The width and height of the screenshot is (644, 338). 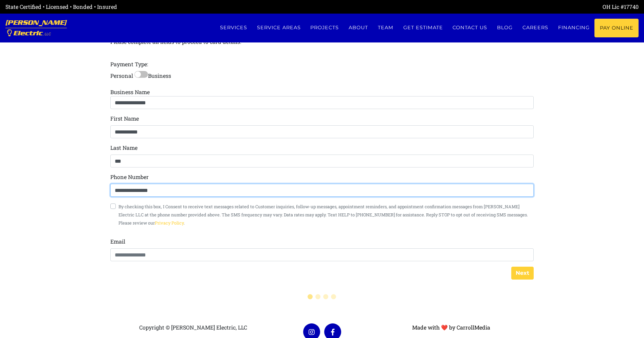 I want to click on a: Get estimate, so click(x=423, y=27).